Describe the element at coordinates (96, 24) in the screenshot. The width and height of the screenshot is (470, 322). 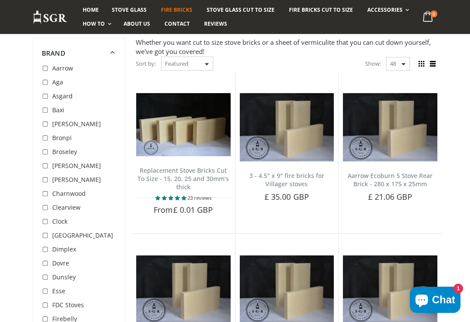
I see `a: How To` at that location.